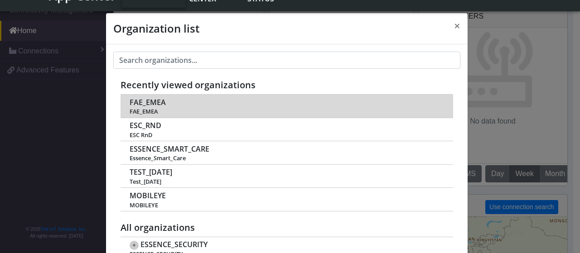  What do you see at coordinates (287, 85) in the screenshot?
I see `h5: Recently viewed organizations` at bounding box center [287, 85].